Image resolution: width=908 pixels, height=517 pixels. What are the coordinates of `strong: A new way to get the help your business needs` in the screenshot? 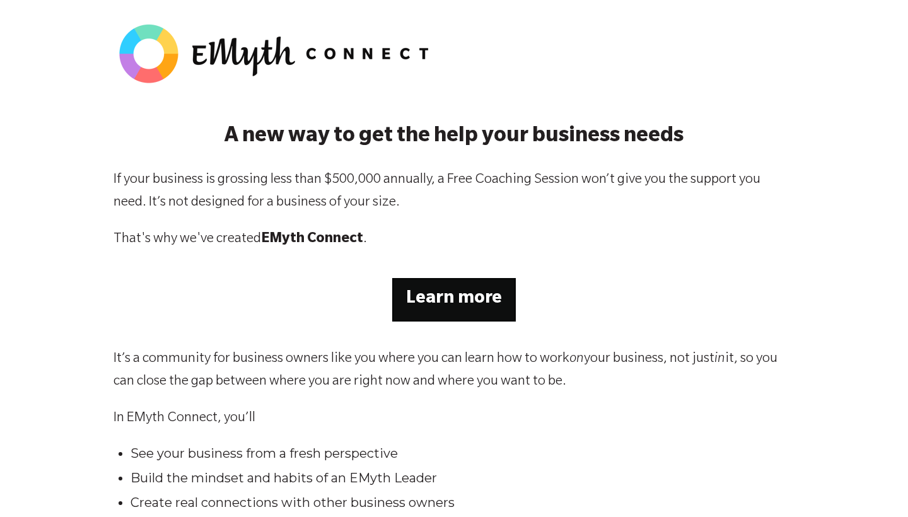 It's located at (454, 137).